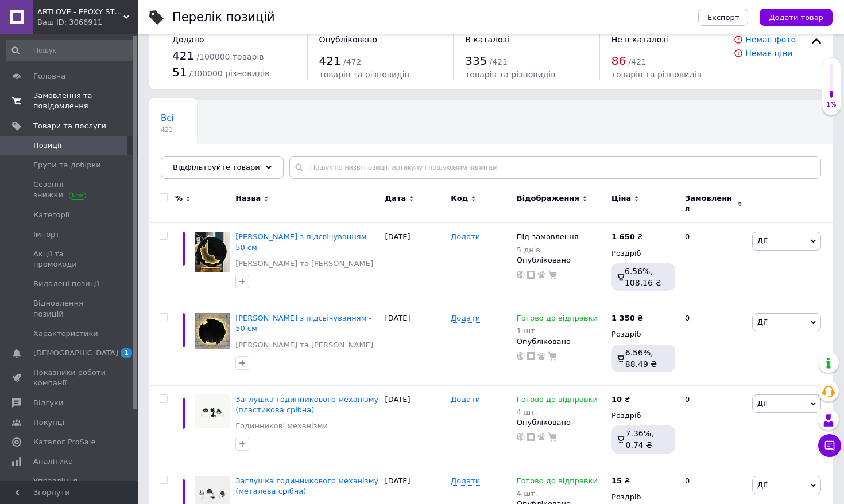 This screenshot has height=504, width=844. What do you see at coordinates (187, 40) in the screenshot?
I see `span: Додано` at bounding box center [187, 40].